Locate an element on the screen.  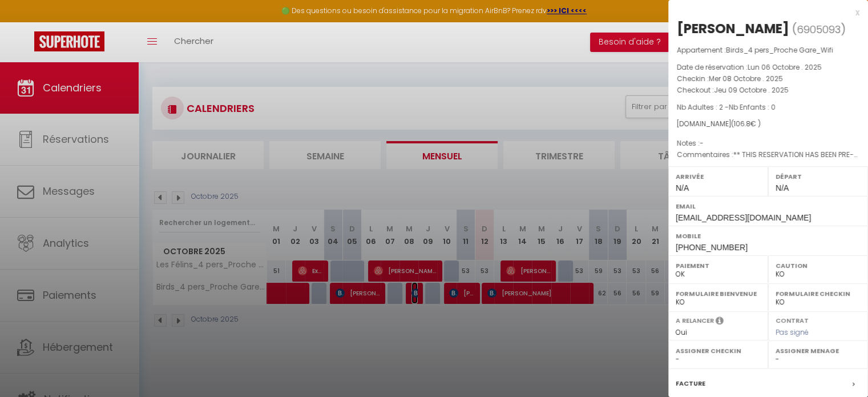
p: Date de réservation : is located at coordinates (768, 68).